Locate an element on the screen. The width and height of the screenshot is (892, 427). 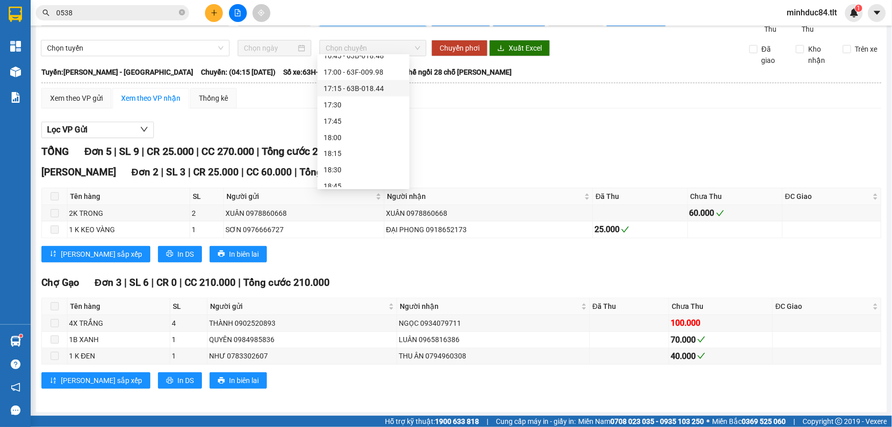
span: Hỗ trợ kỹ thuật: is located at coordinates (432, 421).